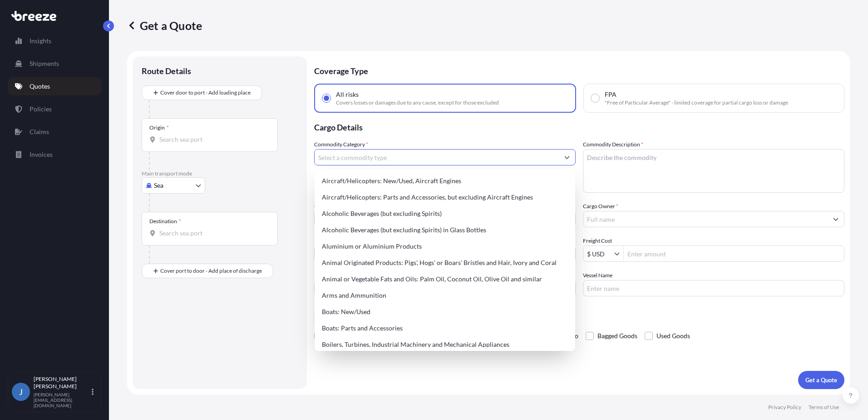  What do you see at coordinates (673, 335) in the screenshot?
I see `span: Used Goods` at bounding box center [673, 335].